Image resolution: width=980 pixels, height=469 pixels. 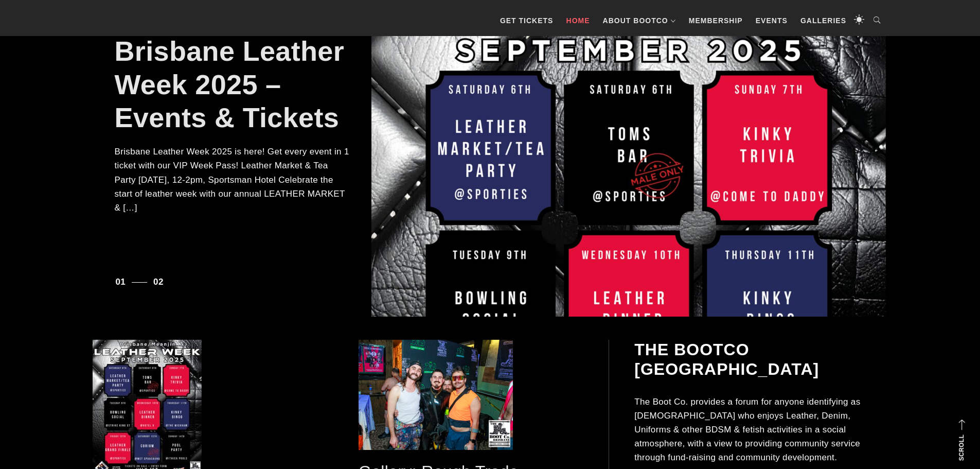 I want to click on a: Membership, so click(x=716, y=21).